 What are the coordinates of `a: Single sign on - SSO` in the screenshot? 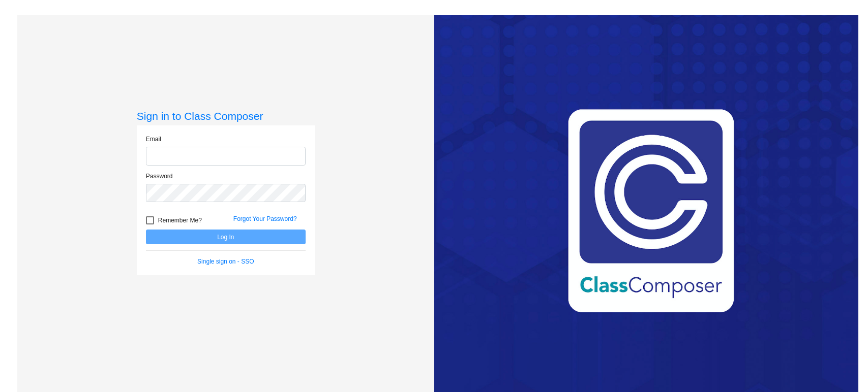 It's located at (225, 262).